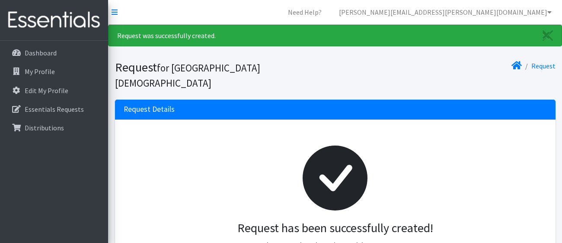 This screenshot has width=562, height=243. I want to click on img: HumanEssentials, so click(54, 20).